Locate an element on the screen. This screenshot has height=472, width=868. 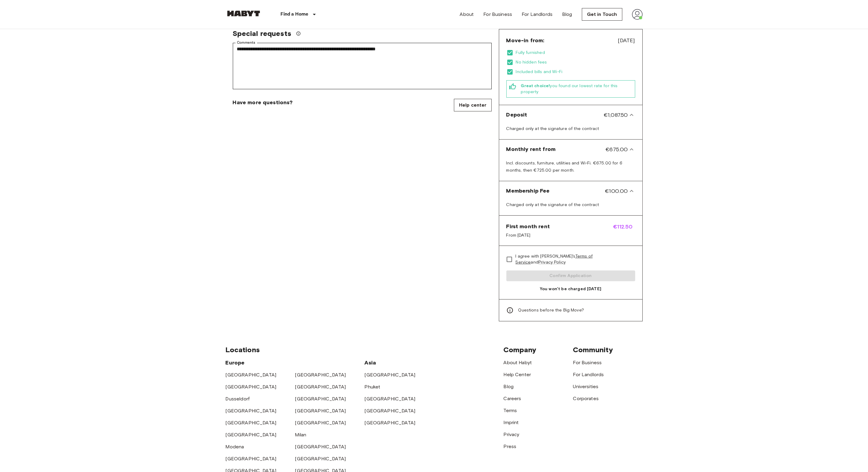
span: Community is located at coordinates (593, 350).